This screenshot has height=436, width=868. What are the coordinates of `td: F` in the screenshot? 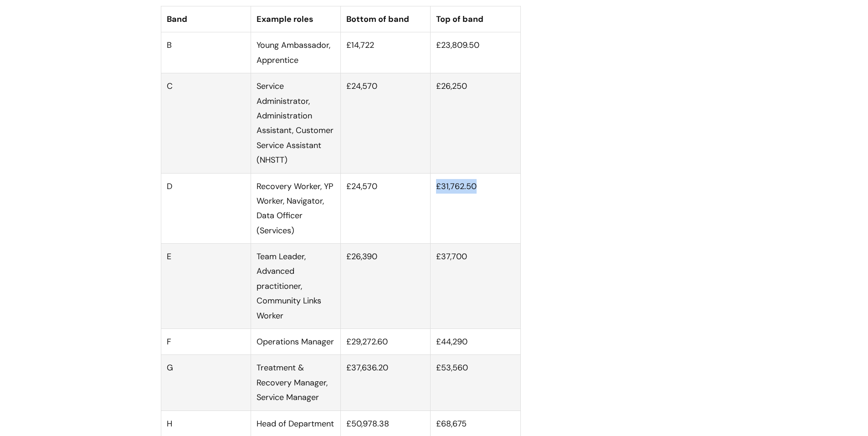 It's located at (205, 342).